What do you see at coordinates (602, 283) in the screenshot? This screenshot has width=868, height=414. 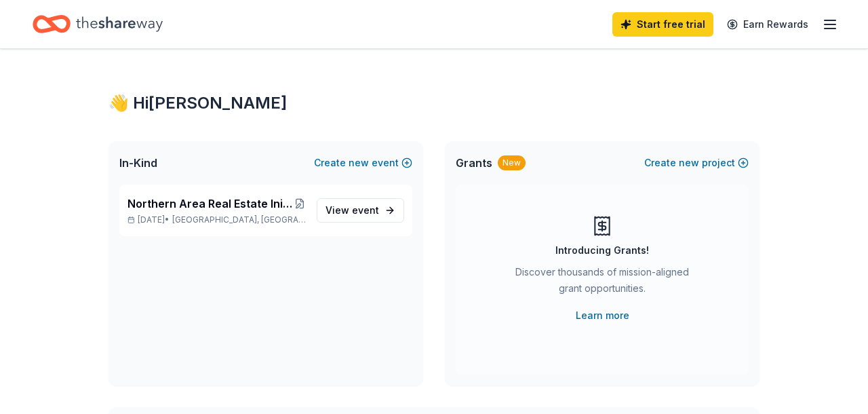 I see `div: Discover thousands of mission-aligned grant opportunities.` at bounding box center [602, 283].